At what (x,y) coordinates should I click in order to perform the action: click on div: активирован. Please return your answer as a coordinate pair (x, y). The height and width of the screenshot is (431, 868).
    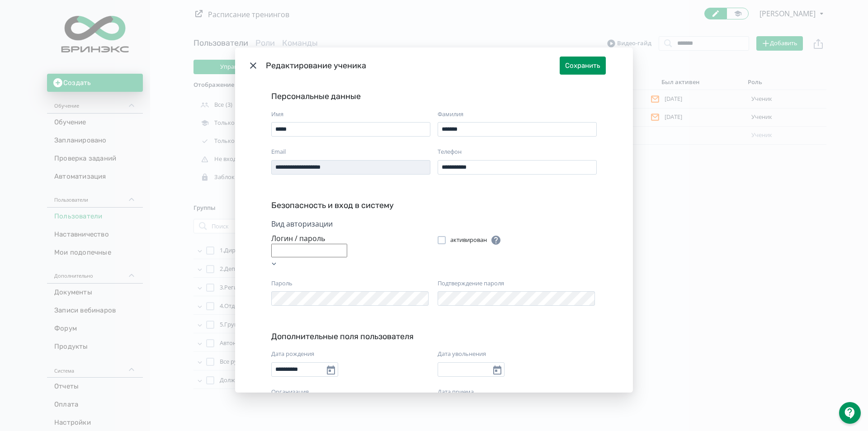
    Looking at the image, I should click on (476, 240).